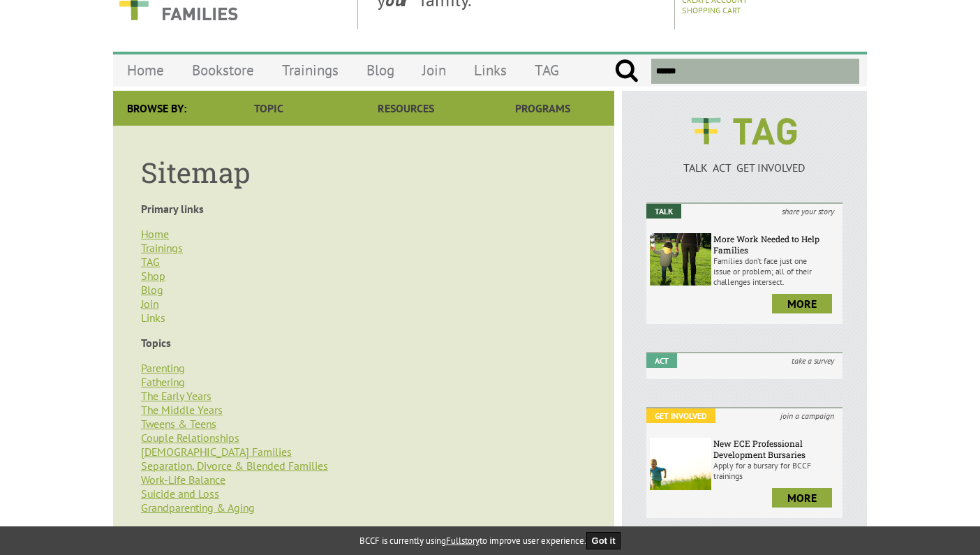 This screenshot has width=980, height=555. What do you see at coordinates (604, 540) in the screenshot?
I see `button: Got it` at bounding box center [604, 540].